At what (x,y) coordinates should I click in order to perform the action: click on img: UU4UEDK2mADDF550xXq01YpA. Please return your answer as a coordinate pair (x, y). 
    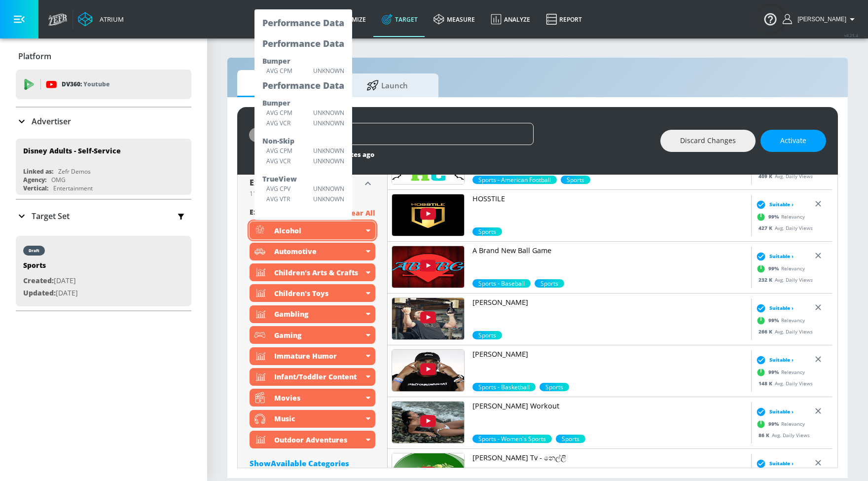
    Looking at the image, I should click on (429, 370).